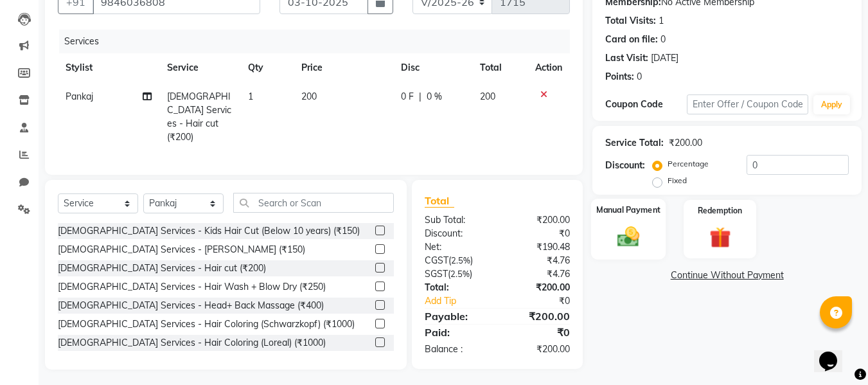  Describe the element at coordinates (79, 96) in the screenshot. I see `span: Pankaj` at that location.